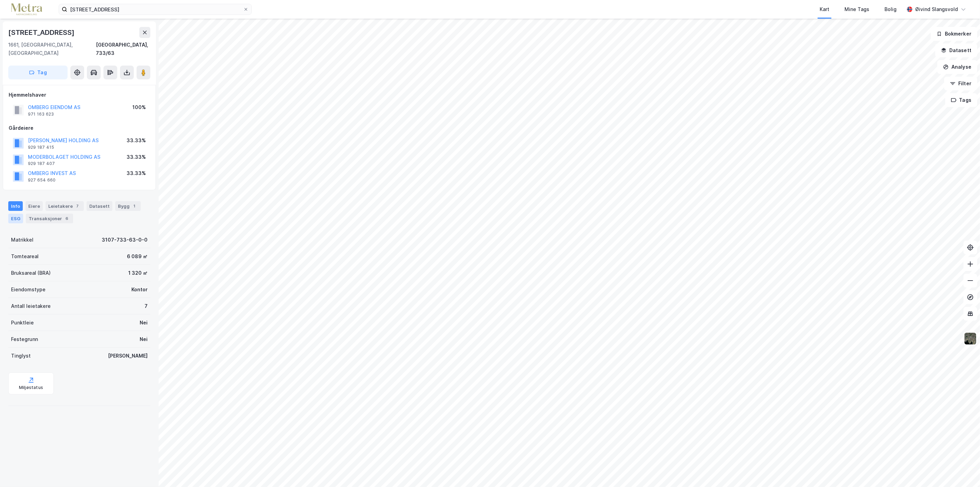  I want to click on div: Info, so click(15, 206).